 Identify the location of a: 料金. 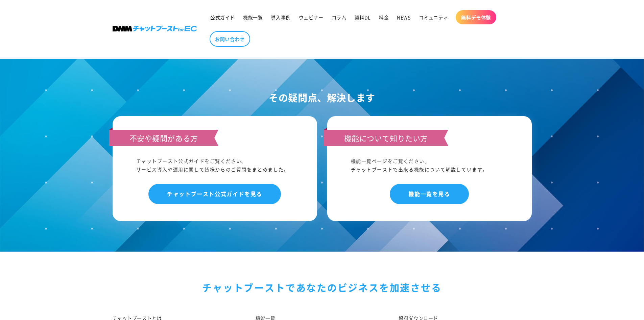
(383, 17).